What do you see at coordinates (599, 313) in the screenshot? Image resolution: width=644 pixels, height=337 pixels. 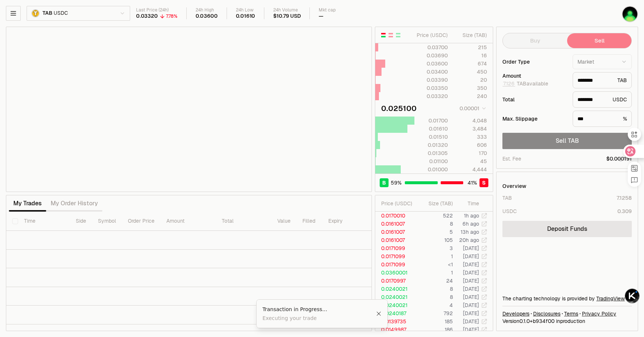 I see `a: Privacy Policy` at bounding box center [599, 313].